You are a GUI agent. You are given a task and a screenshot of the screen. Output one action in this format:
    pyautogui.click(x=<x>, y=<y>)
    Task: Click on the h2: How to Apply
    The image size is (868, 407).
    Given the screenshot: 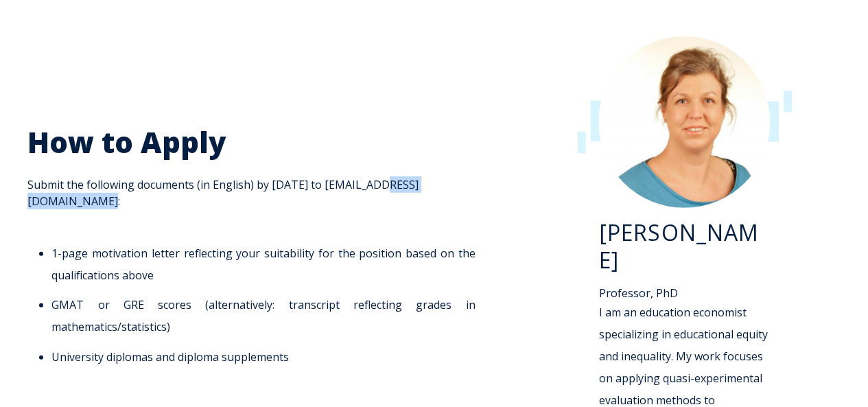 What is the action you would take?
    pyautogui.click(x=255, y=142)
    